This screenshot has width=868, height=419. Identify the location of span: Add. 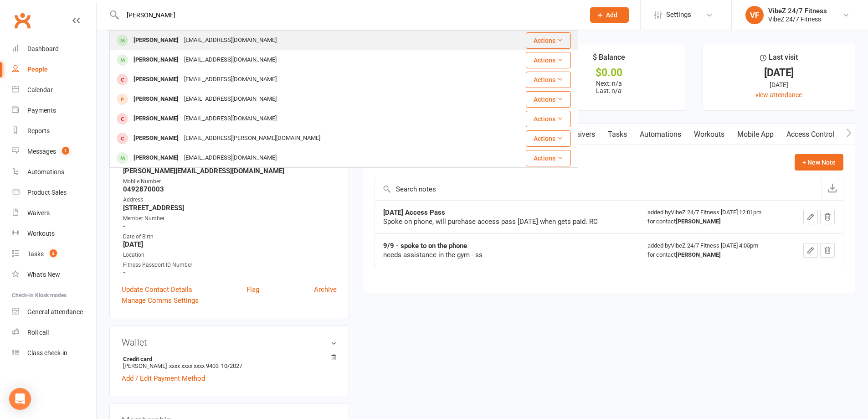
(612, 15).